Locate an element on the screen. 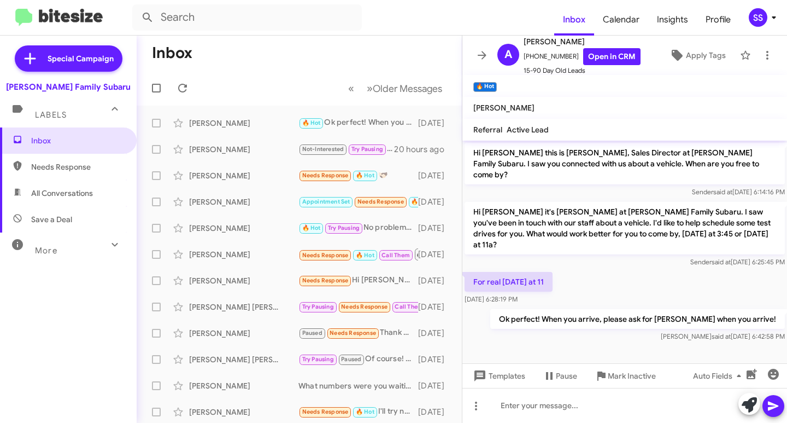  span: Insights is located at coordinates (673, 20).